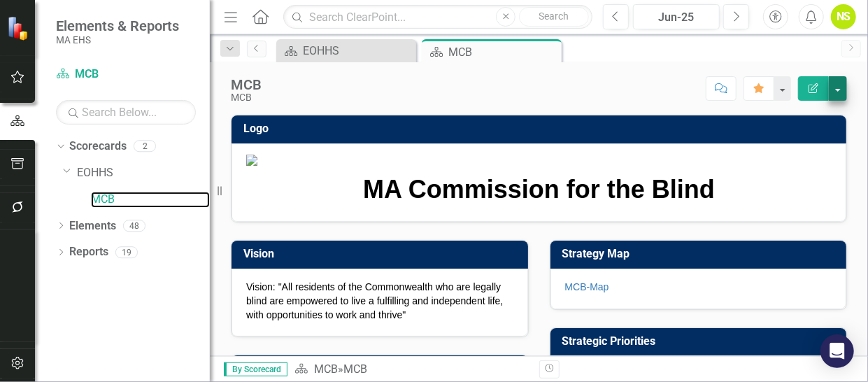 This screenshot has width=868, height=382. Describe the element at coordinates (98, 147) in the screenshot. I see `a: Scorecards` at that location.